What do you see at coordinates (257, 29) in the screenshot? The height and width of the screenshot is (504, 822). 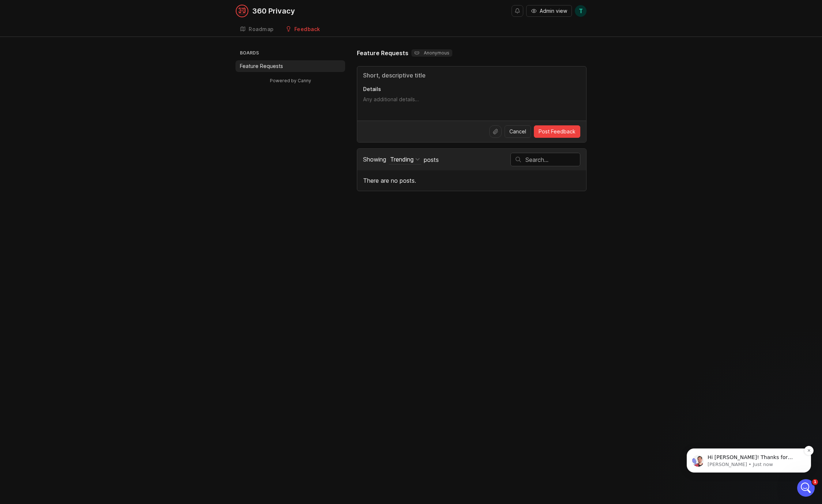 I see `a: Roadmap` at bounding box center [257, 29].